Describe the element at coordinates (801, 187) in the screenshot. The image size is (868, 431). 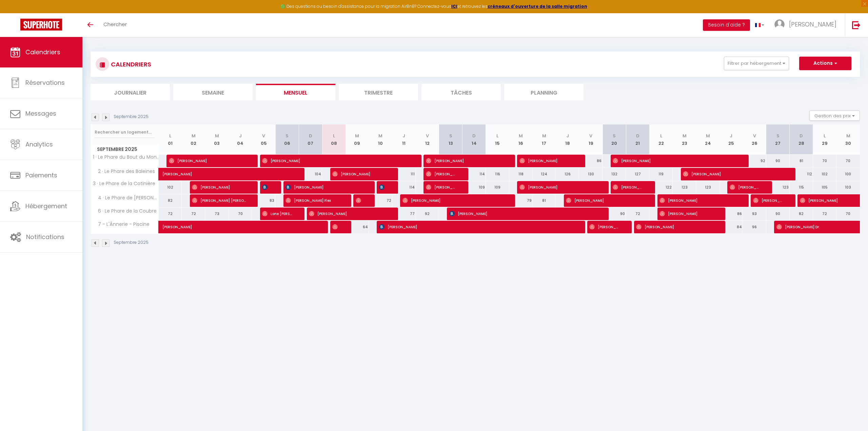
I see `div: 115` at that location.